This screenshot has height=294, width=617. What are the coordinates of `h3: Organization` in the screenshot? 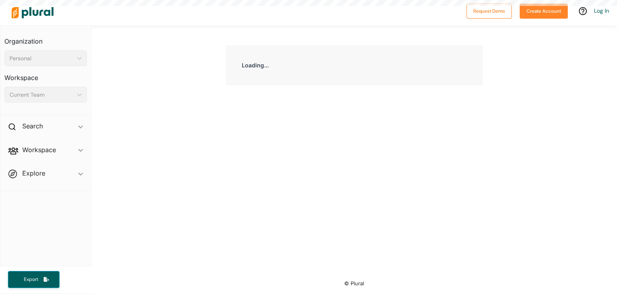 It's located at (46, 38).